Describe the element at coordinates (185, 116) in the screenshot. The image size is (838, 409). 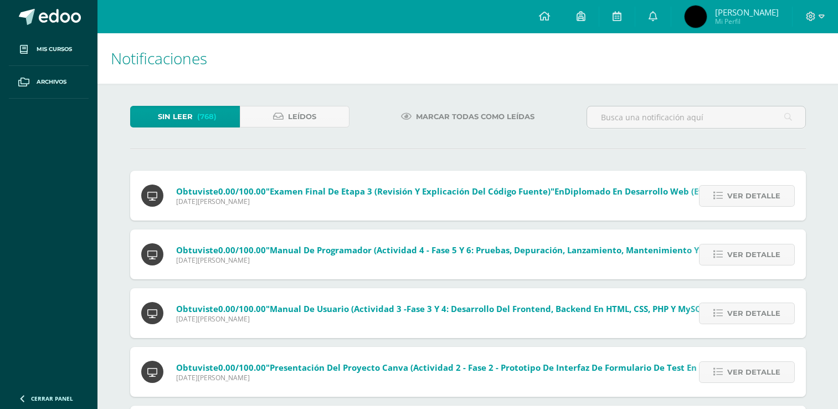
I see `a: Sin leer(768)` at that location.